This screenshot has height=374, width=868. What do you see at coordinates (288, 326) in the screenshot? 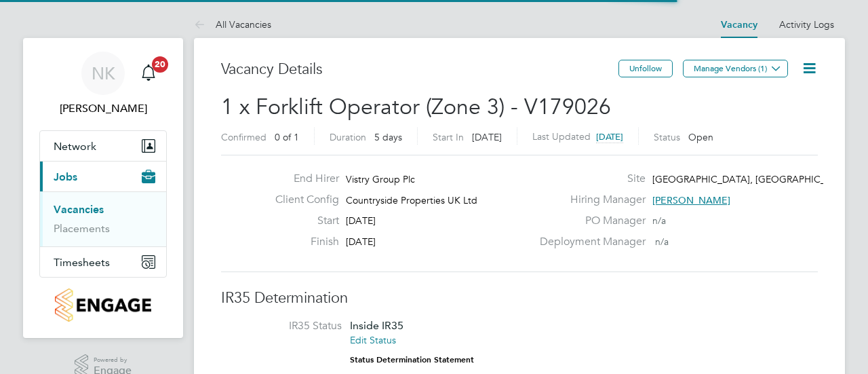
I see `label: IR35 Status` at bounding box center [288, 326].